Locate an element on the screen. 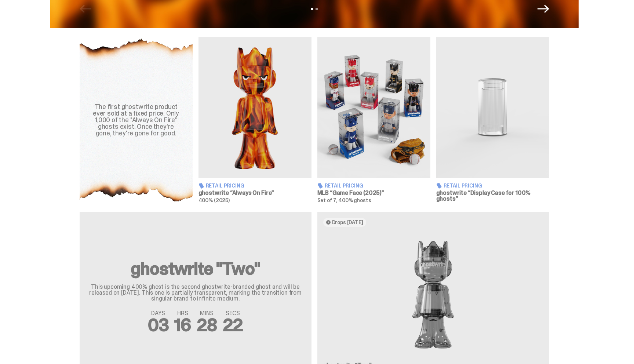 Image resolution: width=634 pixels, height=364 pixels. span: 400% (2025) is located at coordinates (214, 200).